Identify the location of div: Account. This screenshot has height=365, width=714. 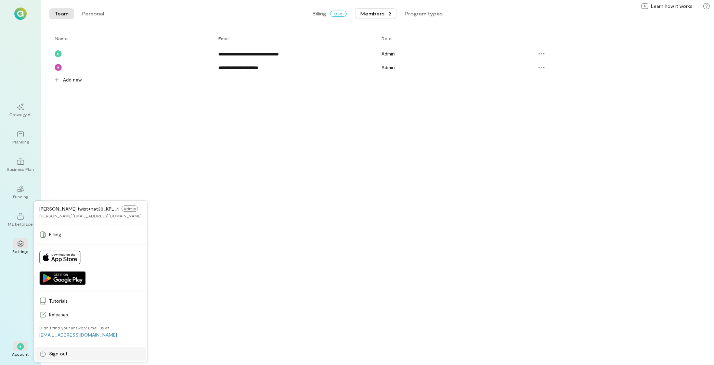
(21, 354).